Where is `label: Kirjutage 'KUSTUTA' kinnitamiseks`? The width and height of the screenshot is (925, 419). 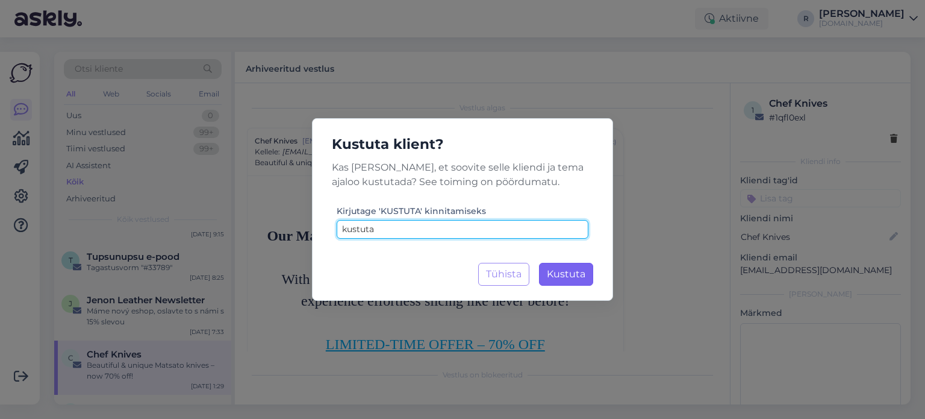 label: Kirjutage 'KUSTUTA' kinnitamiseks is located at coordinates (411, 211).